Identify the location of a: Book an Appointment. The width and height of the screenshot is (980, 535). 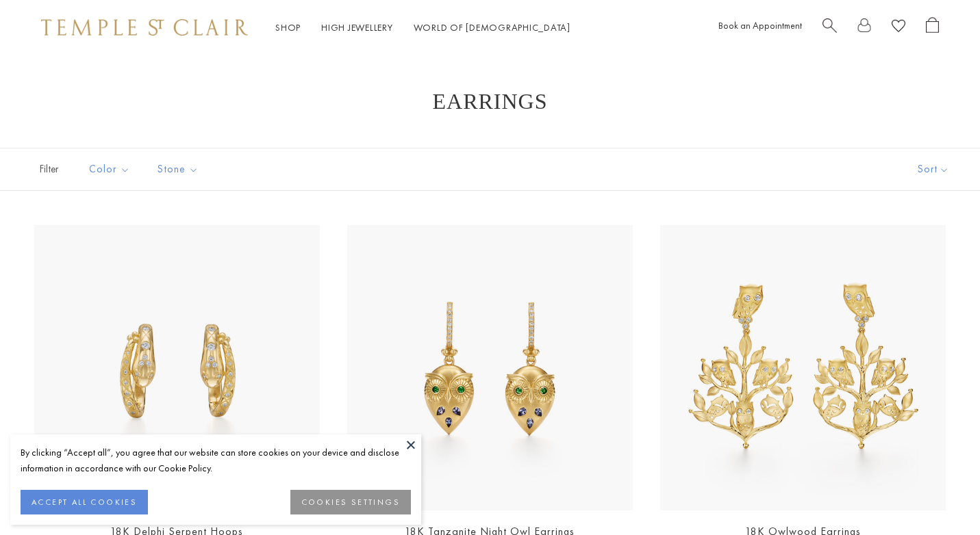
(760, 25).